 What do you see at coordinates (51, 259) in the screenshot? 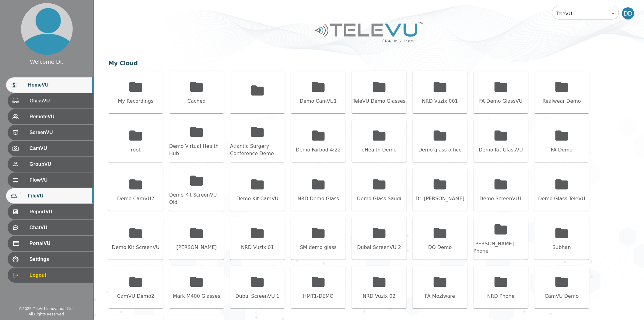
I see `div: Settings` at bounding box center [51, 259].